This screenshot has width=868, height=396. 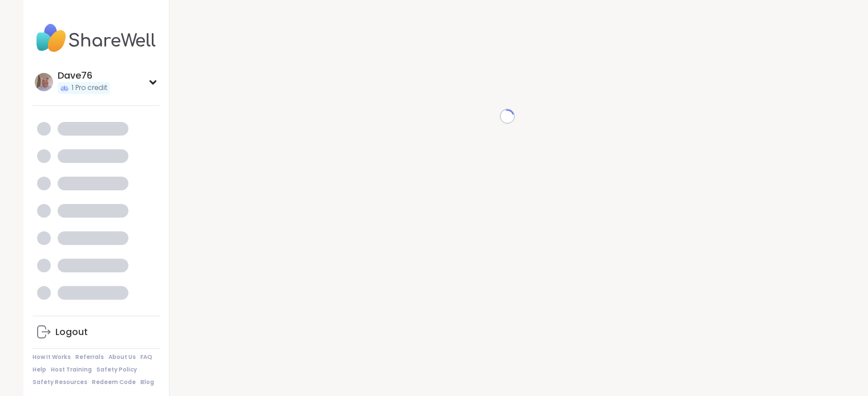 What do you see at coordinates (96, 333) in the screenshot?
I see `a: Logout` at bounding box center [96, 333].